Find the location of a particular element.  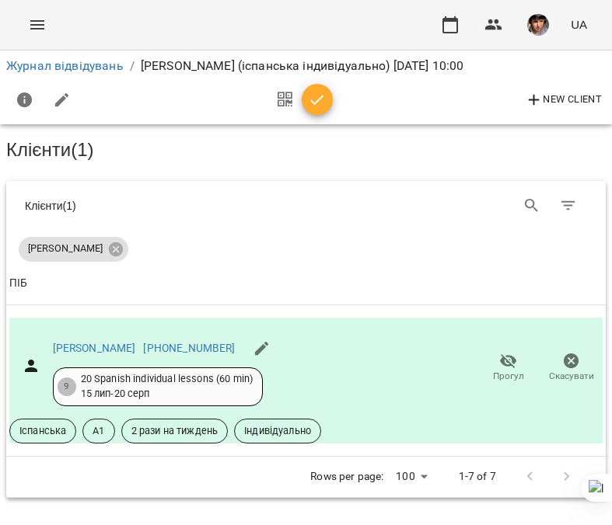

button: Search is located at coordinates (532, 206).